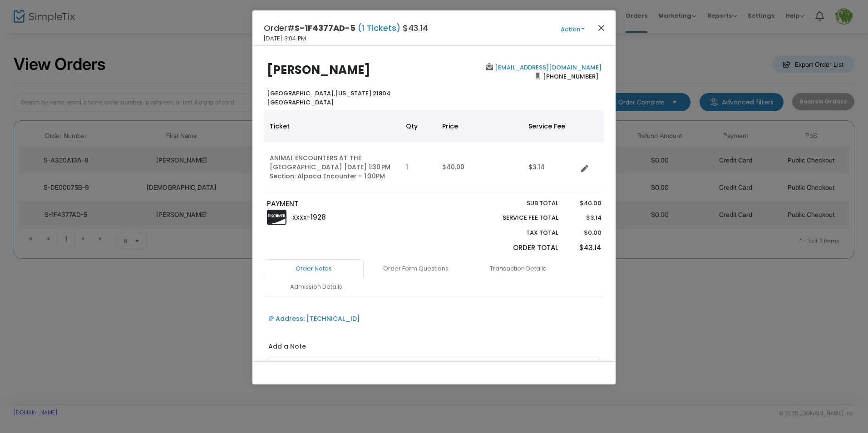 This screenshot has width=868, height=433. Describe the element at coordinates (520, 218) in the screenshot. I see `p: Service Fee Total` at that location.